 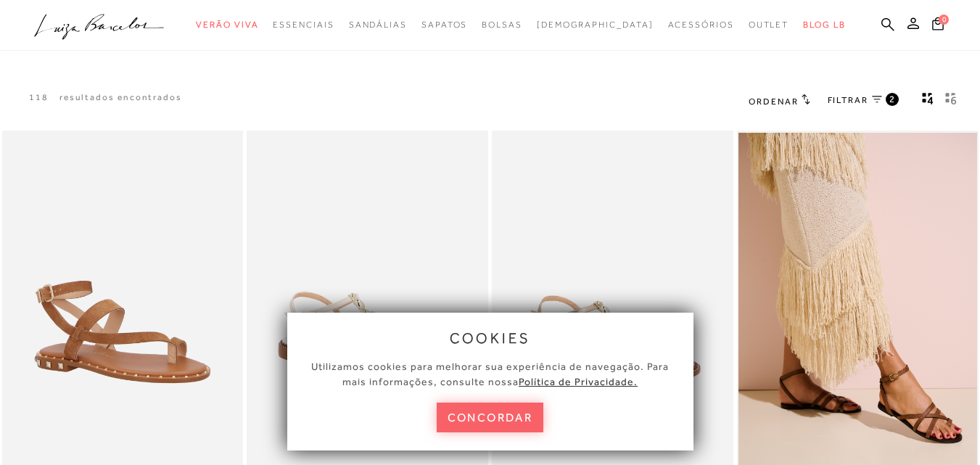 I want to click on span: Bolsas, so click(x=502, y=25).